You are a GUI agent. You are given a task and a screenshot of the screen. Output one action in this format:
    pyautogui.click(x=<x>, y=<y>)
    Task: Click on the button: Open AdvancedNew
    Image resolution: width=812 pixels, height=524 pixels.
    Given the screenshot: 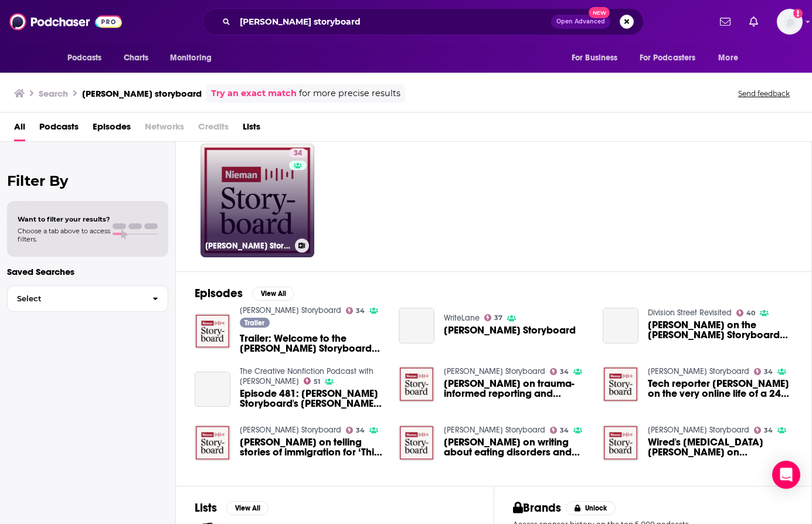 What is the action you would take?
    pyautogui.click(x=580, y=21)
    